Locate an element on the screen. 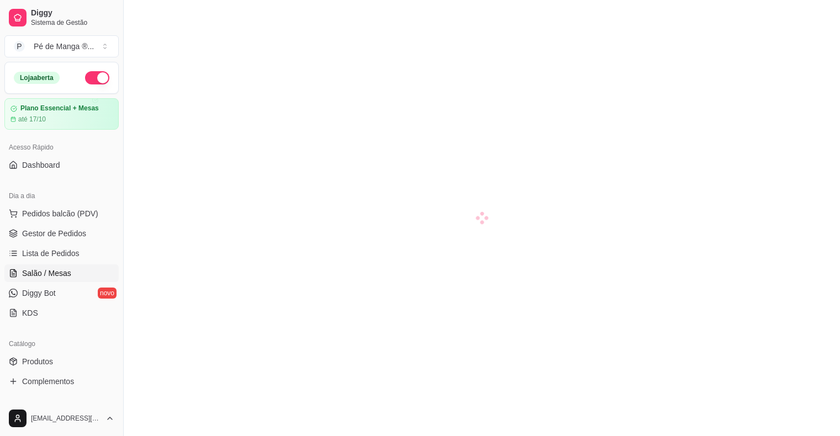  button: Alterar Status is located at coordinates (97, 78).